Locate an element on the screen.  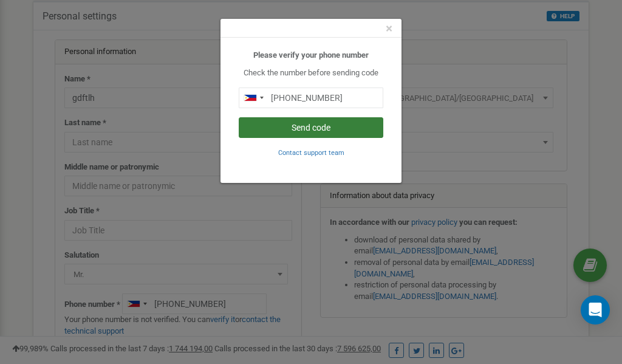
p: Check the number before sending code is located at coordinates (311, 73).